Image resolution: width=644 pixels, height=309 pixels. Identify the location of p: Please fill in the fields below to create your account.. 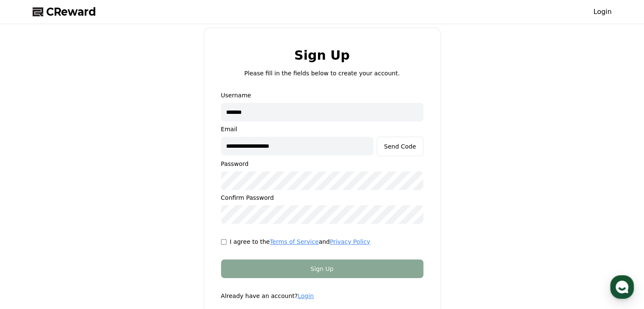
(322, 73).